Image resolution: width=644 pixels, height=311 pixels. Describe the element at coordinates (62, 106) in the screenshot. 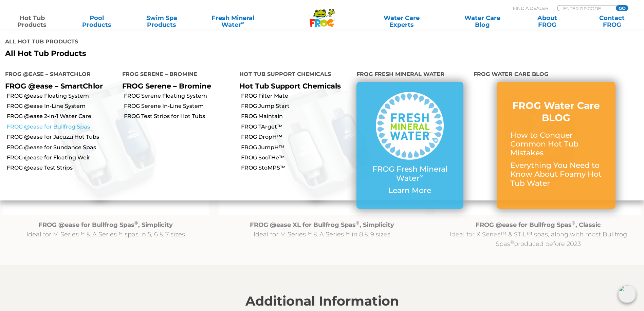

I see `a: FROG @ease In-Line System` at that location.